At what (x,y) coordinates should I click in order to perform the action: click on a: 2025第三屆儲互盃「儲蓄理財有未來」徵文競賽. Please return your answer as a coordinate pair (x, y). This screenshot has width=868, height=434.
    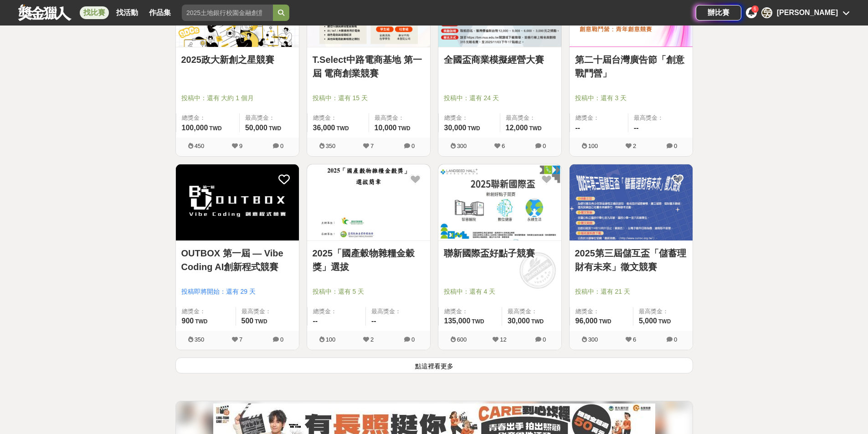
    Looking at the image, I should click on (631, 260).